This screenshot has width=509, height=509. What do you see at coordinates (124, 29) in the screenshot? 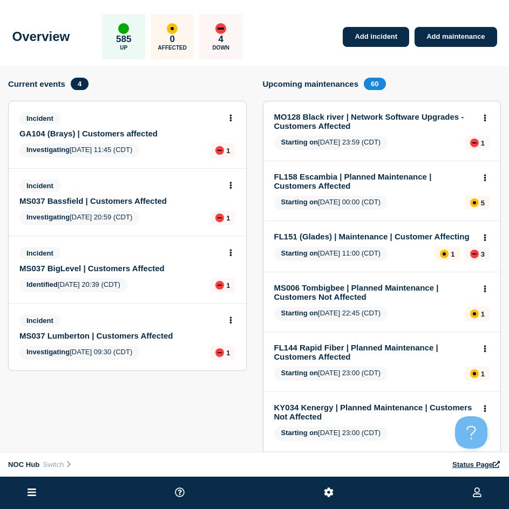
I see `div: up` at bounding box center [124, 29].